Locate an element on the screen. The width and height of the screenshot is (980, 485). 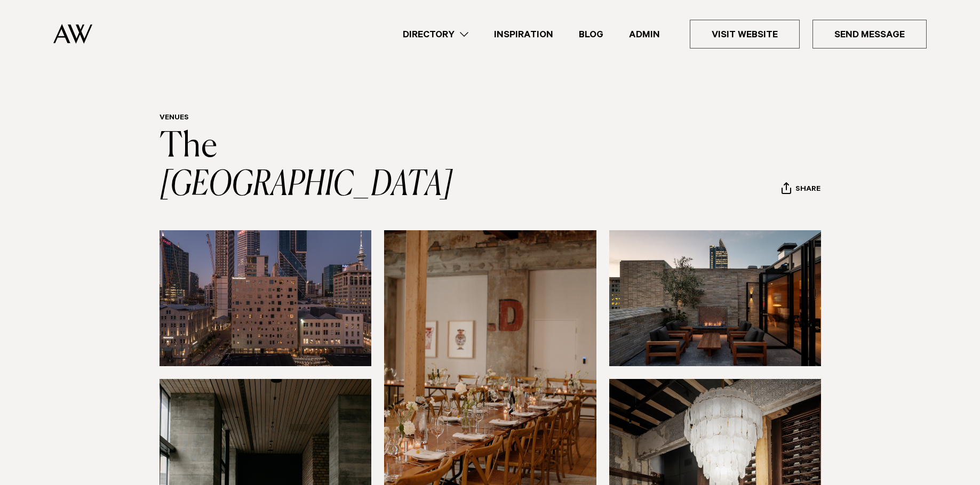
a: Visit Website is located at coordinates (744, 34).